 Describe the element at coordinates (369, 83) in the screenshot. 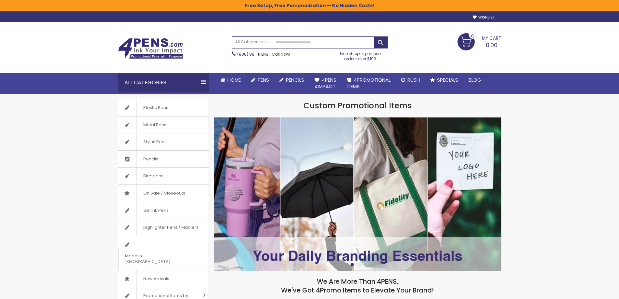

I see `span: 4PROMOTIONAL ITEMS` at that location.